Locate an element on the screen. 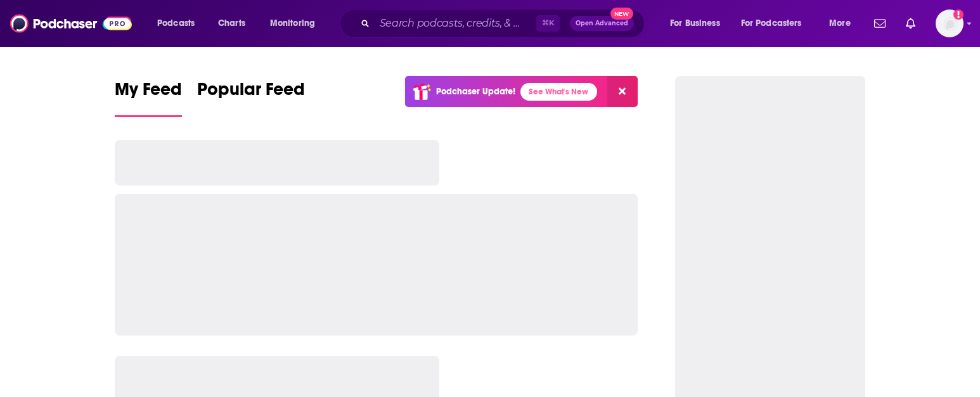 Image resolution: width=980 pixels, height=397 pixels. span: ⌘ K is located at coordinates (548, 23).